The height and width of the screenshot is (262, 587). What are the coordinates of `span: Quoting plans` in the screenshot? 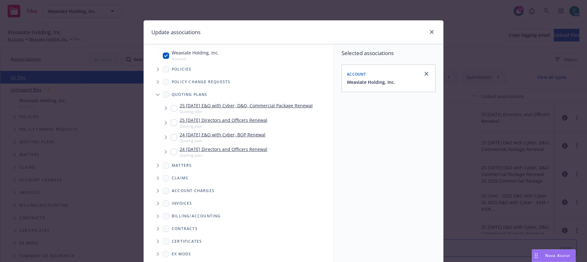 It's located at (189, 95).